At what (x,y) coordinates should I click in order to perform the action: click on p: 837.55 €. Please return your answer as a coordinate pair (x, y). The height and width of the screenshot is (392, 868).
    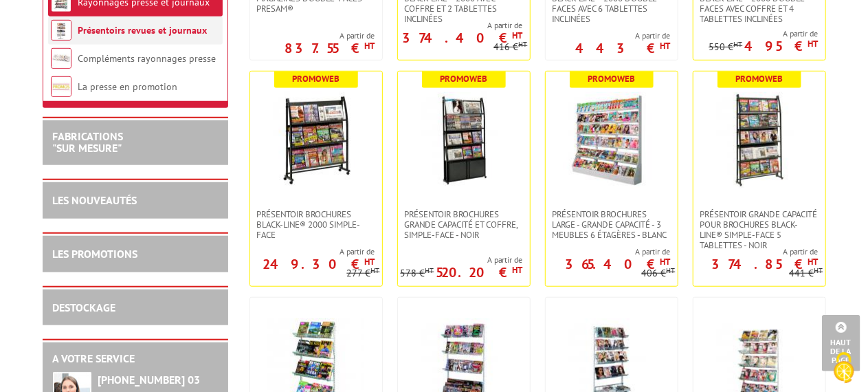
    Looking at the image, I should click on (330, 48).